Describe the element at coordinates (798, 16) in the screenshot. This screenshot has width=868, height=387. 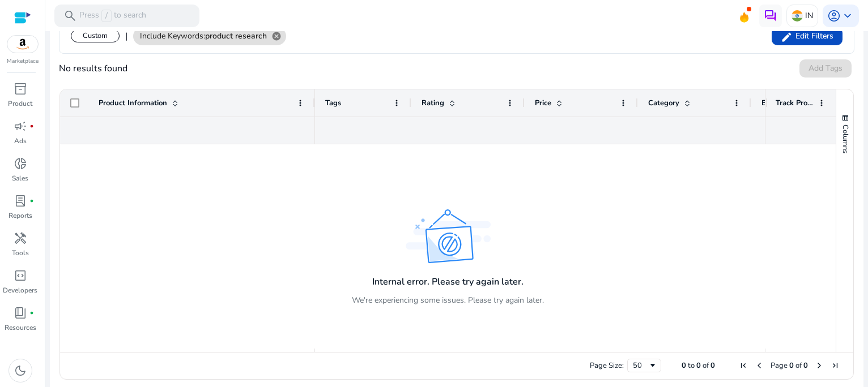
I see `img: in.svg` at that location.